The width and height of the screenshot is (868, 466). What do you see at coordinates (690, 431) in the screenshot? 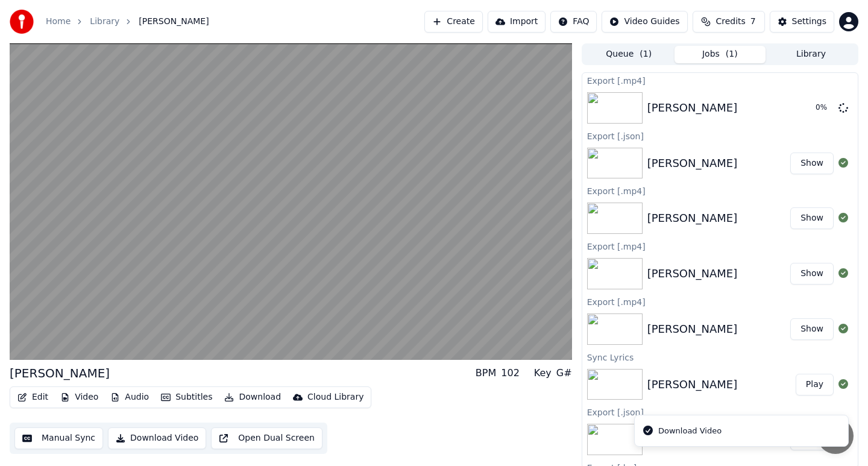
I see `div: Download Video` at bounding box center [690, 431].